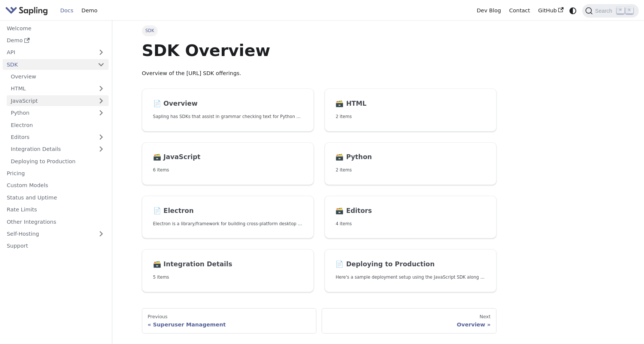  What do you see at coordinates (56, 174) in the screenshot?
I see `a: Pricing` at bounding box center [56, 174].